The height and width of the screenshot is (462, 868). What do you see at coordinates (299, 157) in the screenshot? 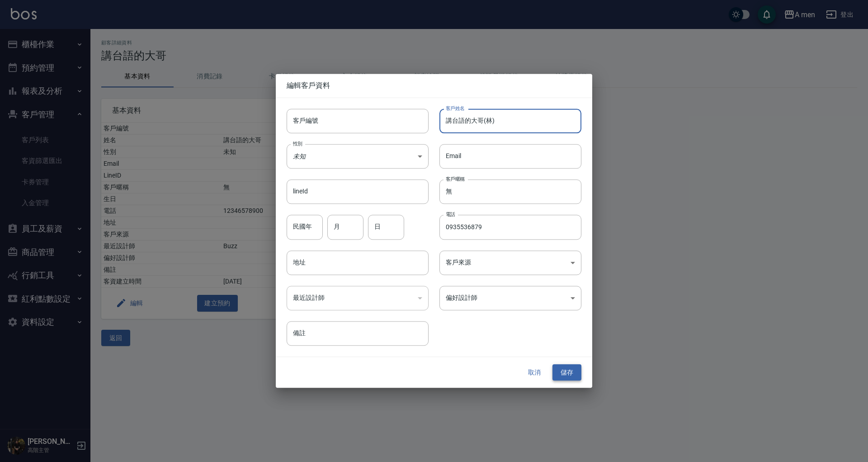
I see `em: 未知` at bounding box center [299, 157].